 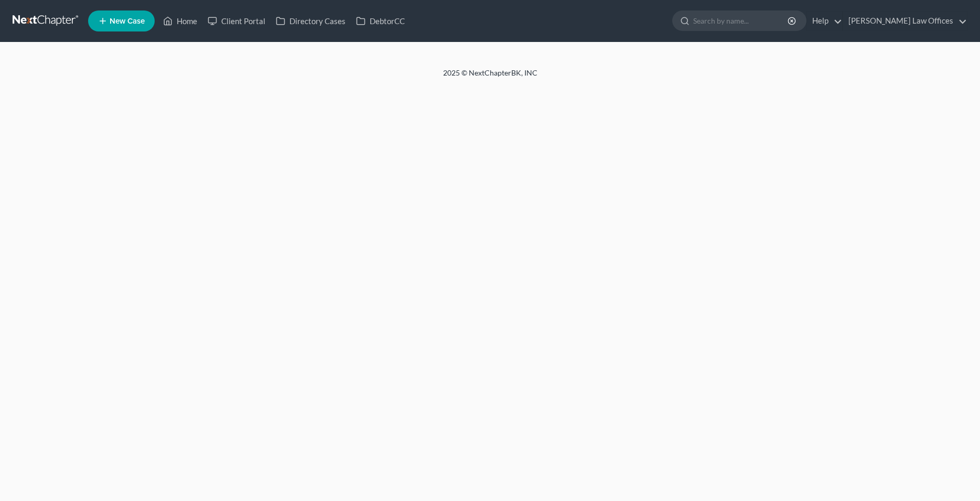 What do you see at coordinates (237, 21) in the screenshot?
I see `a: Client Portal` at bounding box center [237, 21].